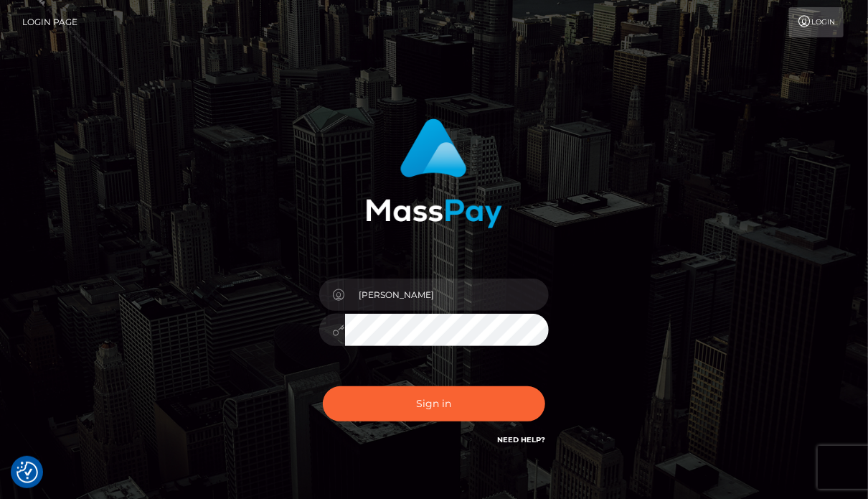  Describe the element at coordinates (27, 472) in the screenshot. I see `img: Revisit consent button` at that location.